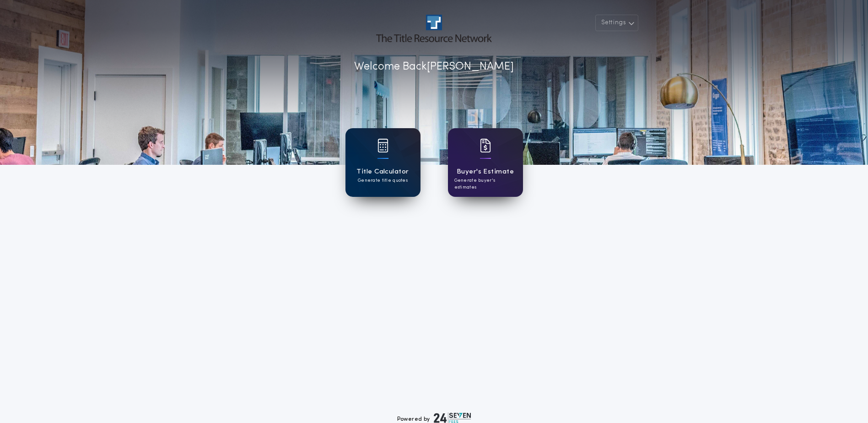 This screenshot has width=868, height=423. Describe the element at coordinates (382, 180) in the screenshot. I see `p: Generate title quotes` at that location.